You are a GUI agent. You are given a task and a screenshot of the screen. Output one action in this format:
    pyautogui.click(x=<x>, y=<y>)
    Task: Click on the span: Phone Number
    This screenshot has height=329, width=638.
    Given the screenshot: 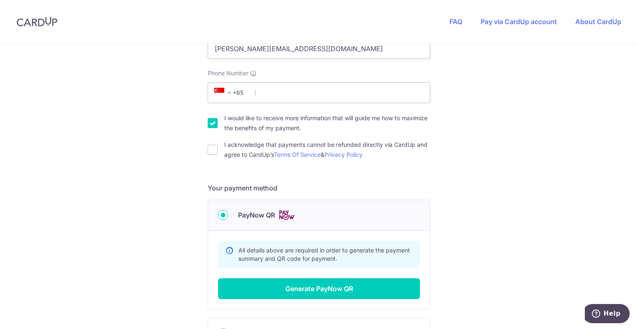 What is the action you would take?
    pyautogui.click(x=228, y=73)
    